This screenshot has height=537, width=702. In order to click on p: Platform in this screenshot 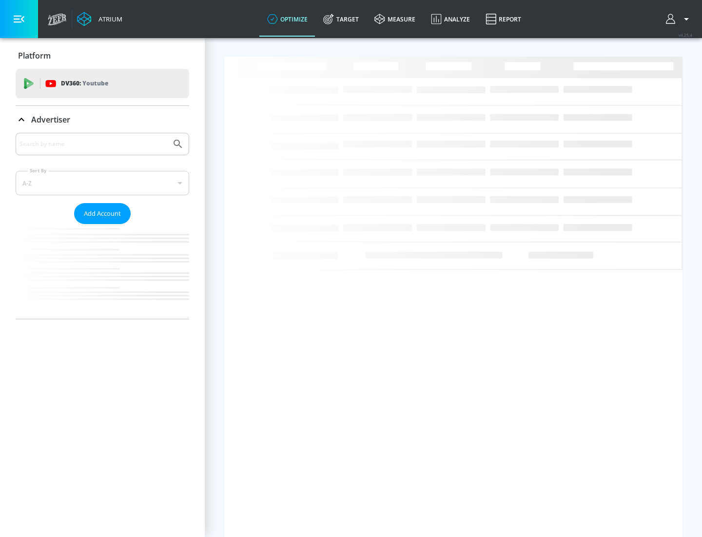, I will do `click(34, 56)`.